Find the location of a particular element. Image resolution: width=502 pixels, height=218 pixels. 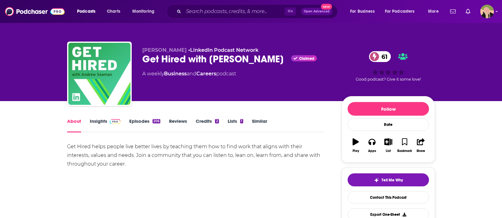

button: Bookmark is located at coordinates (404, 146).